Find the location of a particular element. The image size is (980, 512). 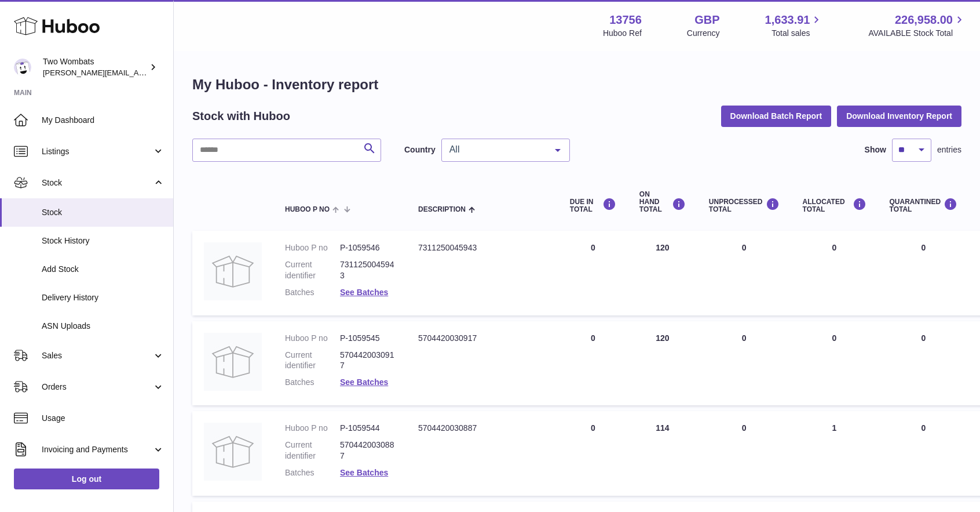

label: Country is located at coordinates (420, 149).